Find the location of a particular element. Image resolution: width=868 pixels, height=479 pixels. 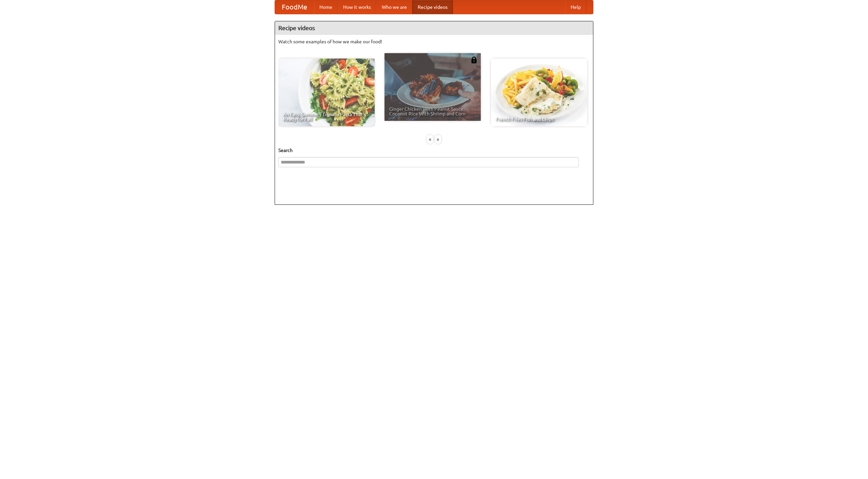

a: Recipe videos is located at coordinates (433, 7).